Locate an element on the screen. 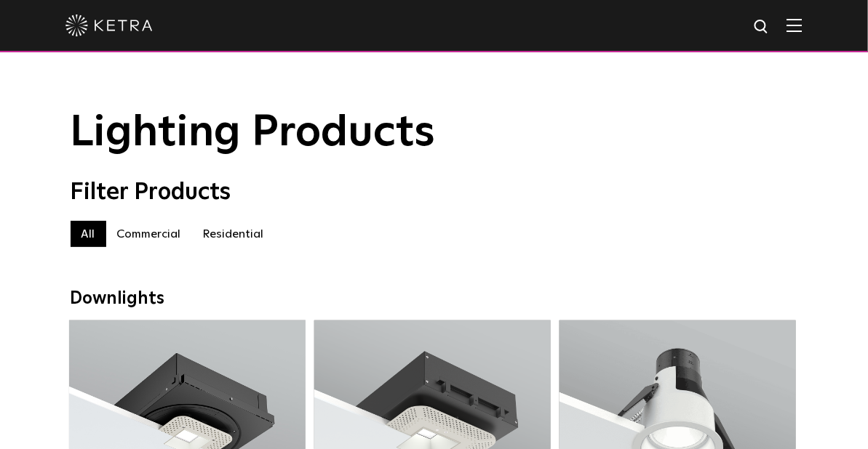 The width and height of the screenshot is (868, 449). label: All is located at coordinates (88, 234).